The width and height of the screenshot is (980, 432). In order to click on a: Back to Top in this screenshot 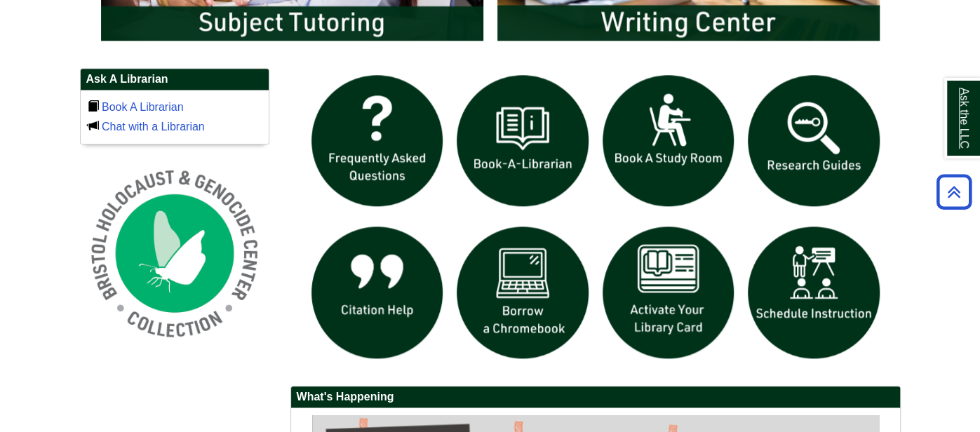, I will do `click(954, 191)`.